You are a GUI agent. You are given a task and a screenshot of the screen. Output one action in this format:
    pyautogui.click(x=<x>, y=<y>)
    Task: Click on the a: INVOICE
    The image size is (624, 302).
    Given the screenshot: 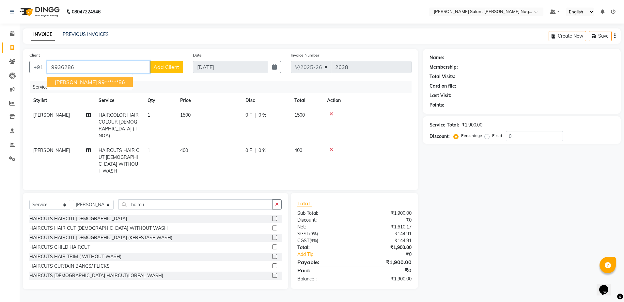 What is the action you would take?
    pyautogui.click(x=43, y=35)
    